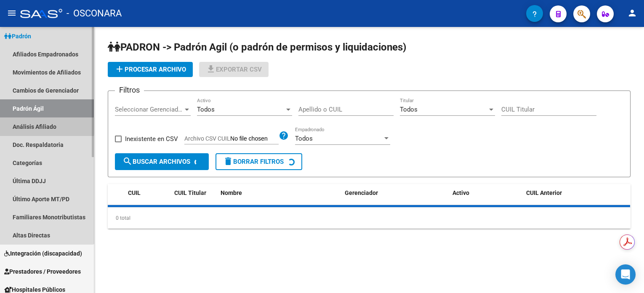  Describe the element at coordinates (233, 69) in the screenshot. I see `button: Exportar CSV` at that location.